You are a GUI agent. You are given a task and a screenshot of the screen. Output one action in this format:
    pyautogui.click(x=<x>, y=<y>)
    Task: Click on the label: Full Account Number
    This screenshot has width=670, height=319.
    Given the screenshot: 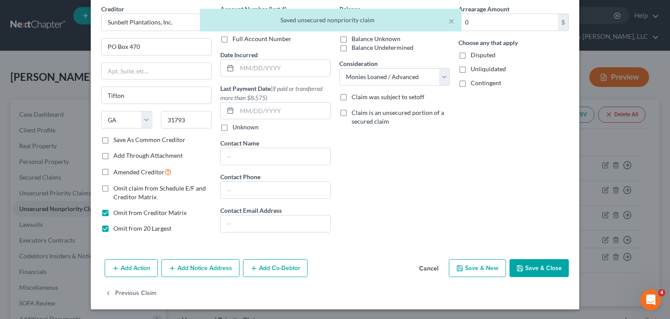 What is the action you would take?
    pyautogui.click(x=262, y=39)
    